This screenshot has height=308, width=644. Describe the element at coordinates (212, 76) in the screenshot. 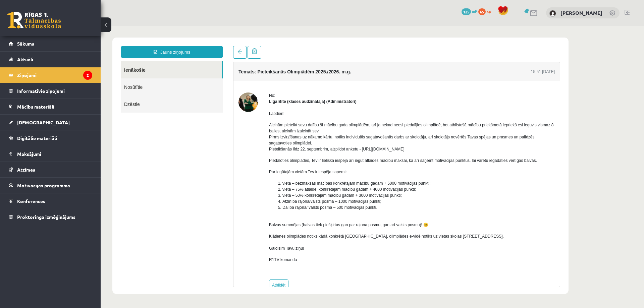

I see `strong: Līga Bite (klases audzinātāja) (Administratori)` at that location.